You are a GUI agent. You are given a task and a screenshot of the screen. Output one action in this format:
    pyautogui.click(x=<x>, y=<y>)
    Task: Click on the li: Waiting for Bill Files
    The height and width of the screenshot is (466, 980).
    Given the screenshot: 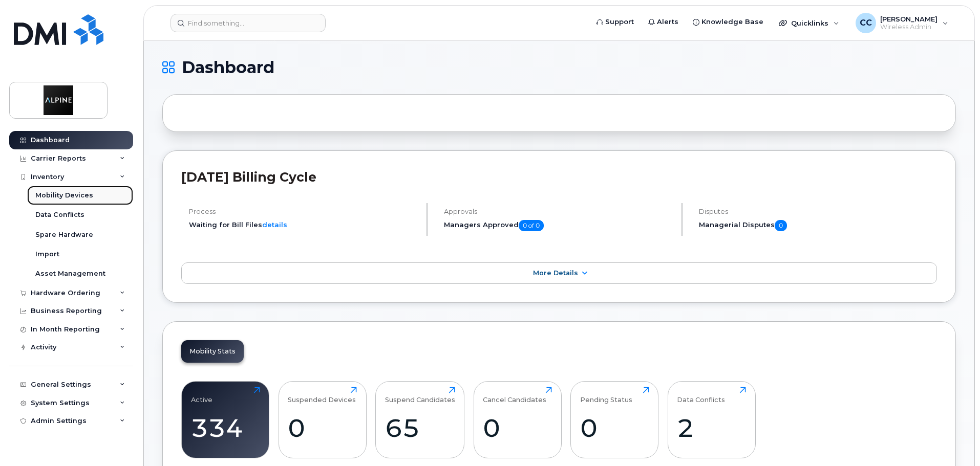 What is the action you would take?
    pyautogui.click(x=303, y=224)
    